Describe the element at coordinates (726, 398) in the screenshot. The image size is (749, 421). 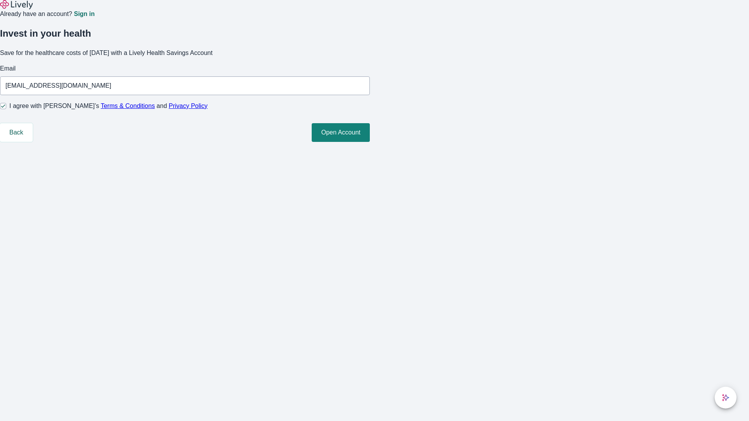
I see `svg: Lively AI Assistant` at that location.